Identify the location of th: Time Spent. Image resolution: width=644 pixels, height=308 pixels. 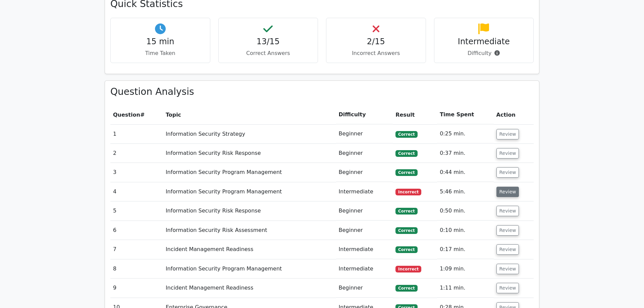
(465, 115).